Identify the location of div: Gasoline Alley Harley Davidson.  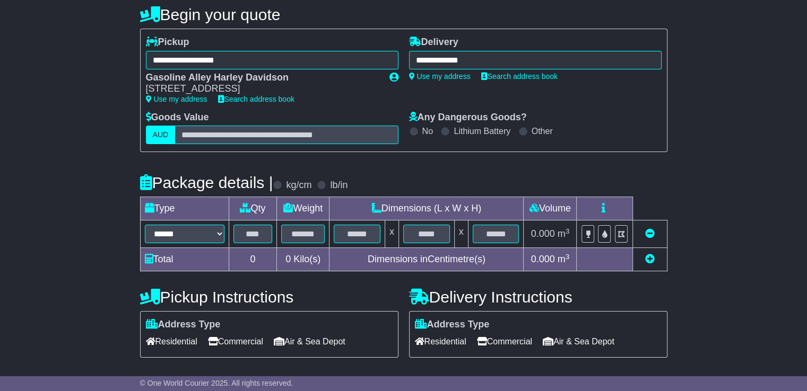
(262, 78).